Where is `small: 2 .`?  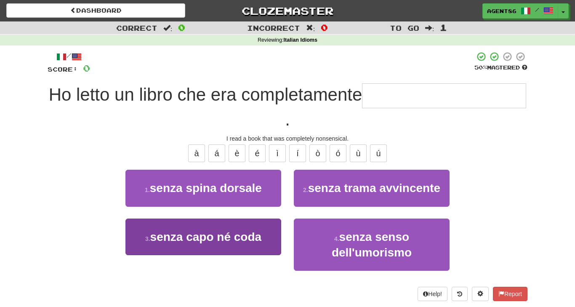 small: 2 . is located at coordinates (305, 190).